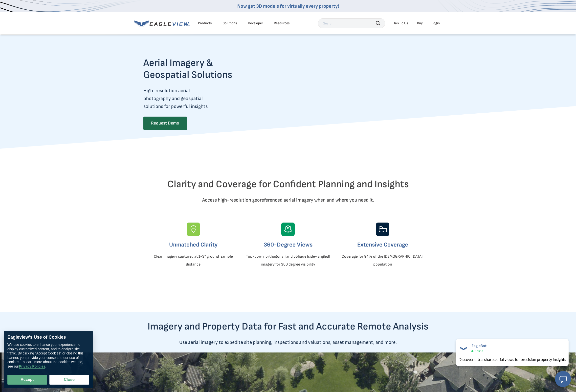 Image resolution: width=576 pixels, height=392 pixels. I want to click on a: Privacy Policies, so click(32, 367).